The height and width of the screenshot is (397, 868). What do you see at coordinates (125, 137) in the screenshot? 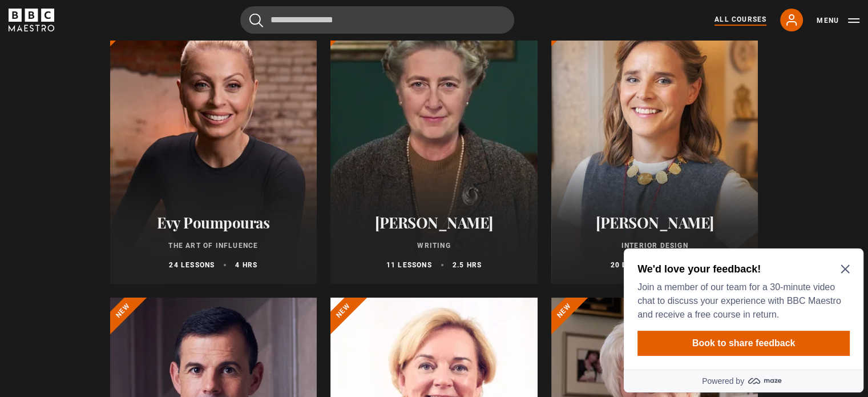
I see `a: Powered by maze` at bounding box center [125, 137].